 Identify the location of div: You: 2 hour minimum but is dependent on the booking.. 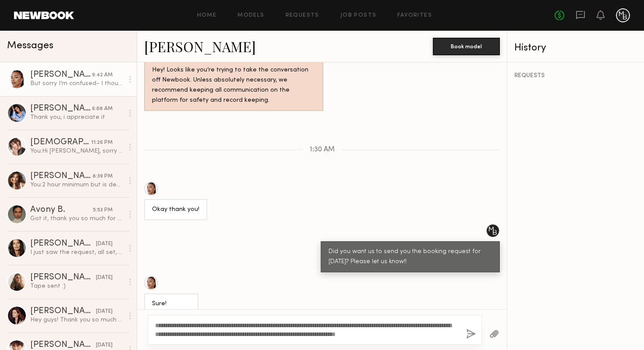
(77, 185).